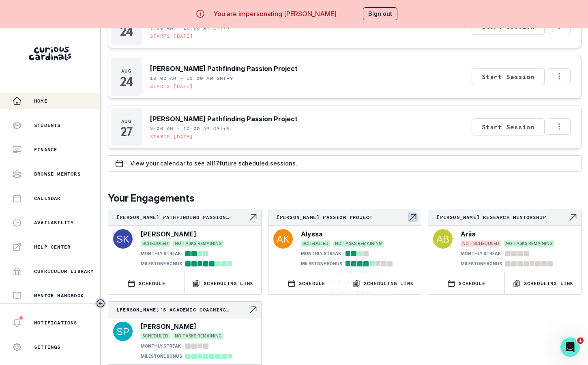 This screenshot has height=365, width=588. Describe the element at coordinates (380, 14) in the screenshot. I see `button: Sign out` at that location.